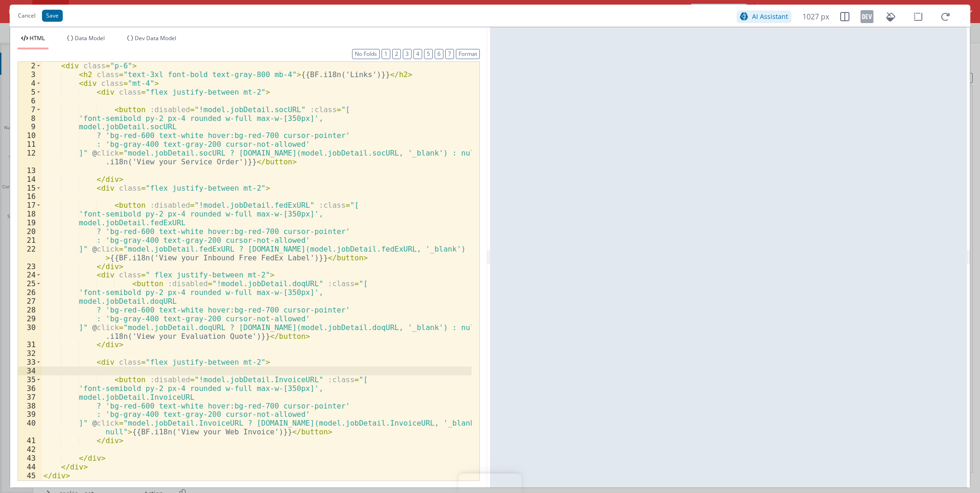 This screenshot has width=980, height=493. I want to click on div: 18, so click(29, 214).